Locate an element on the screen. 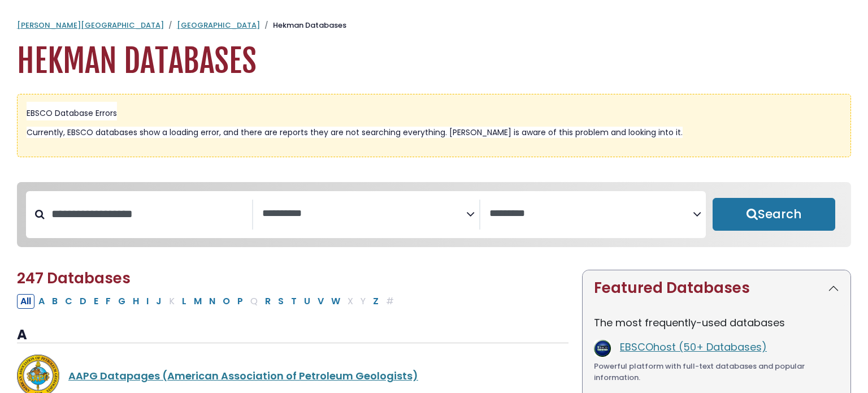  button: Filter Results Z is located at coordinates (376, 301).